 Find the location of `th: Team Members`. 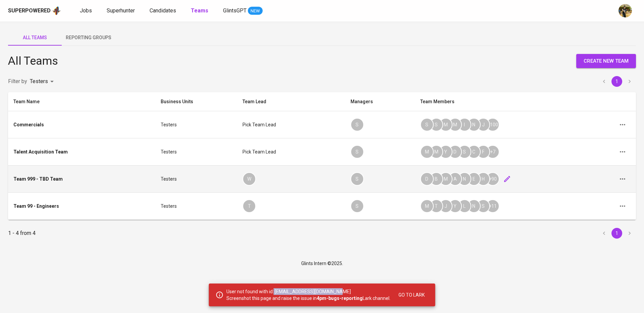

th: Team Members is located at coordinates (512, 102).